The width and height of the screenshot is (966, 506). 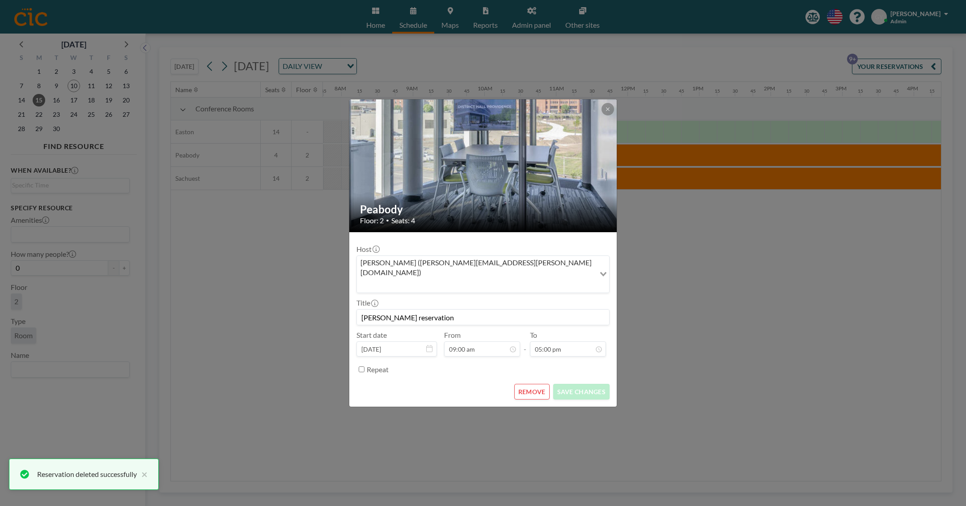 What do you see at coordinates (142, 474) in the screenshot?
I see `button: close` at bounding box center [142, 474].